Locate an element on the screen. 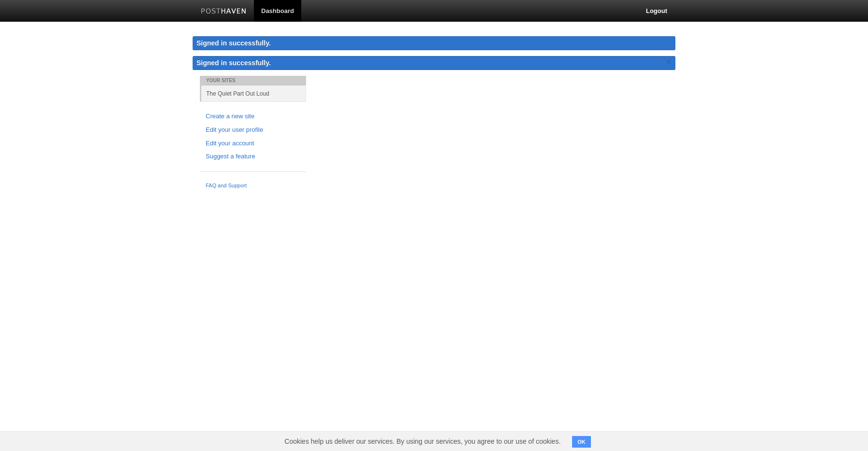 The image size is (868, 451). li: Your Sites is located at coordinates (253, 81).